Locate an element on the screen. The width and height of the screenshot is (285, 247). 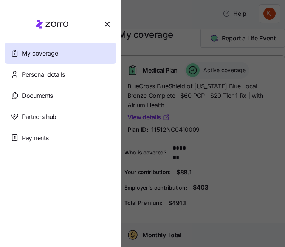
a: Partners hub is located at coordinates (60, 117).